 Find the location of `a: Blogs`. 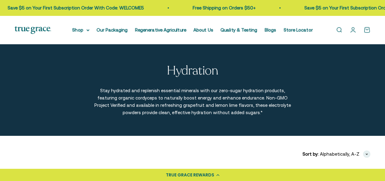

a: Blogs is located at coordinates (271, 30).